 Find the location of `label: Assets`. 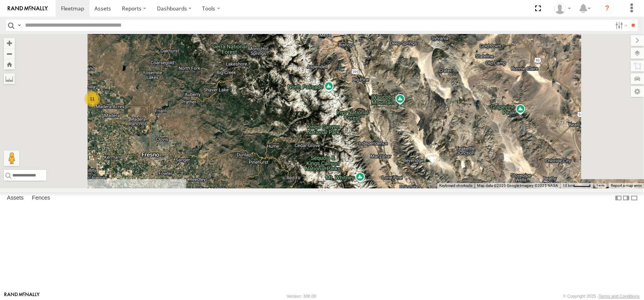

label: Assets is located at coordinates (15, 198).